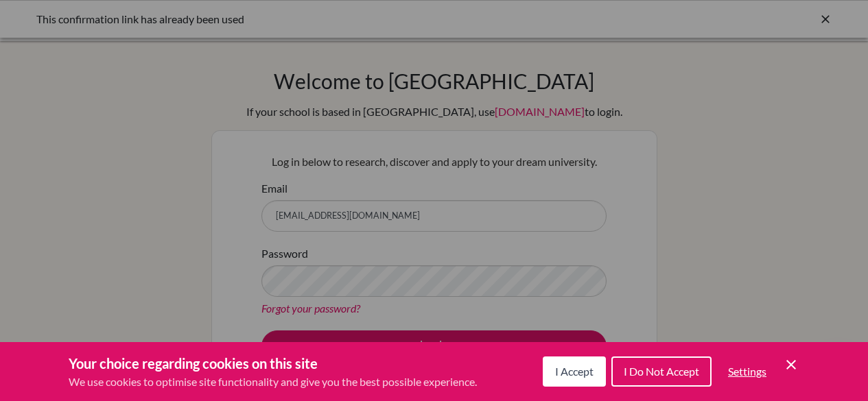 The width and height of the screenshot is (868, 401). Describe the element at coordinates (272, 363) in the screenshot. I see `h3: Your choice regarding cookies on this site` at that location.